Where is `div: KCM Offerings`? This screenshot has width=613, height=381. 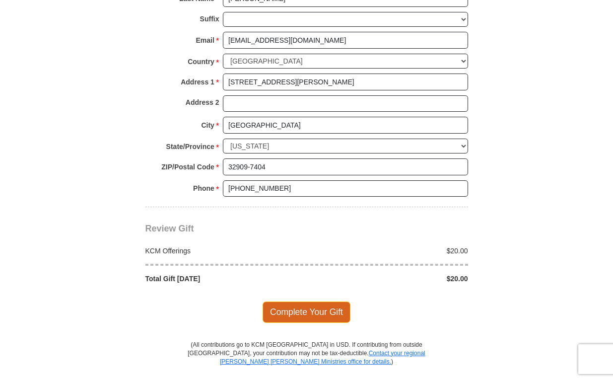
div: KCM Offerings is located at coordinates (223, 251).